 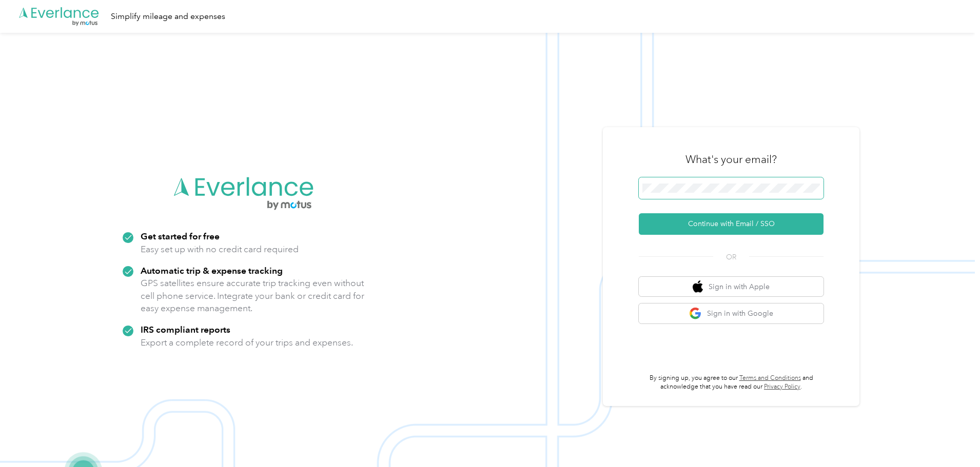 What do you see at coordinates (731, 224) in the screenshot?
I see `button: Continue with Email / SSO` at bounding box center [731, 224].